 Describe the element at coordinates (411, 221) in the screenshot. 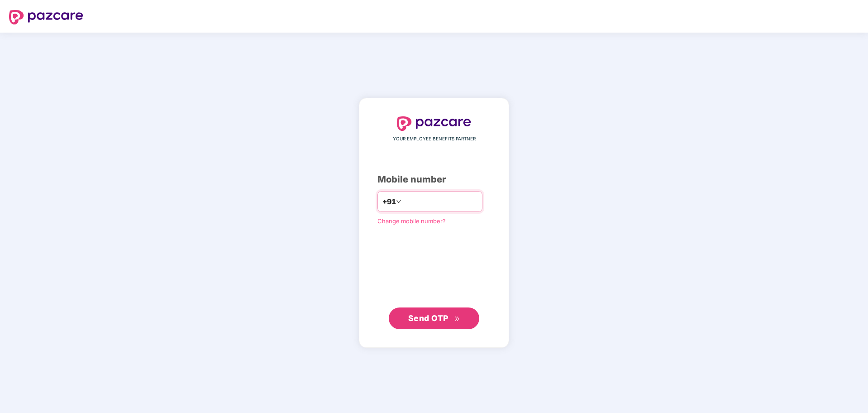

I see `span: Change mobile number?` at that location.